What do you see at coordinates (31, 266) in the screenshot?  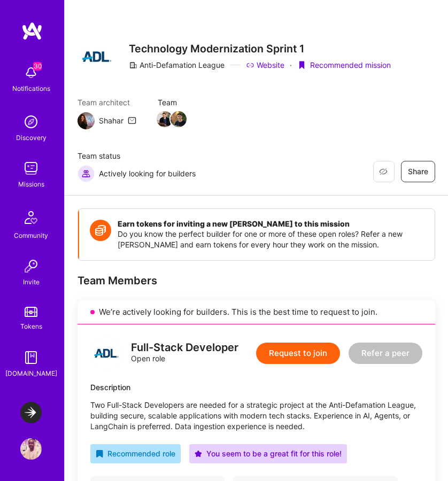 I see `img: Invite` at bounding box center [31, 266].